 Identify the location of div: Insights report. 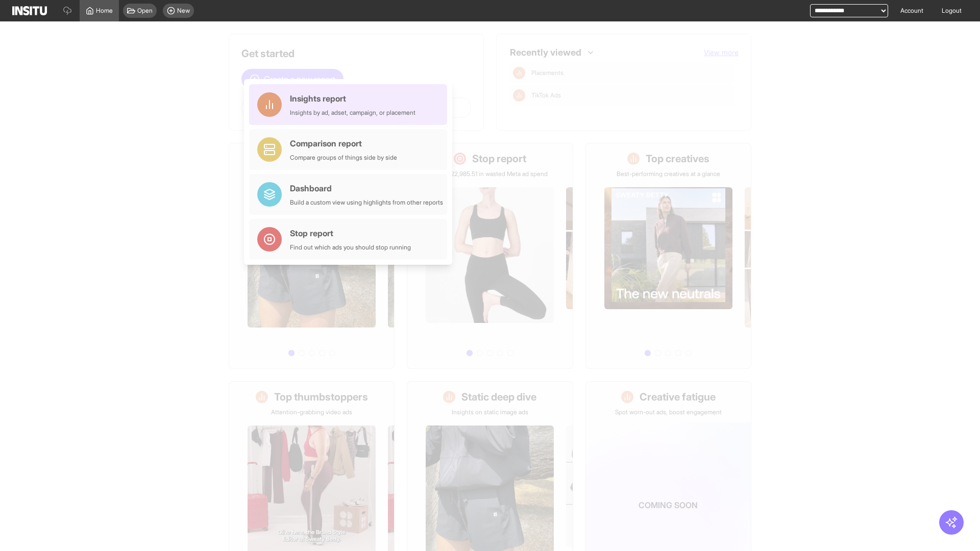
(353, 99).